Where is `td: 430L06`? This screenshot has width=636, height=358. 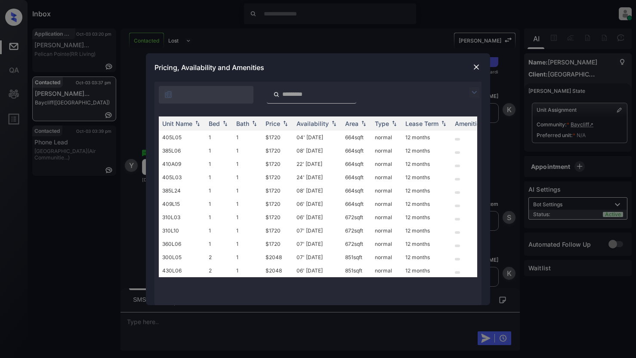 td: 430L06 is located at coordinates (182, 271).